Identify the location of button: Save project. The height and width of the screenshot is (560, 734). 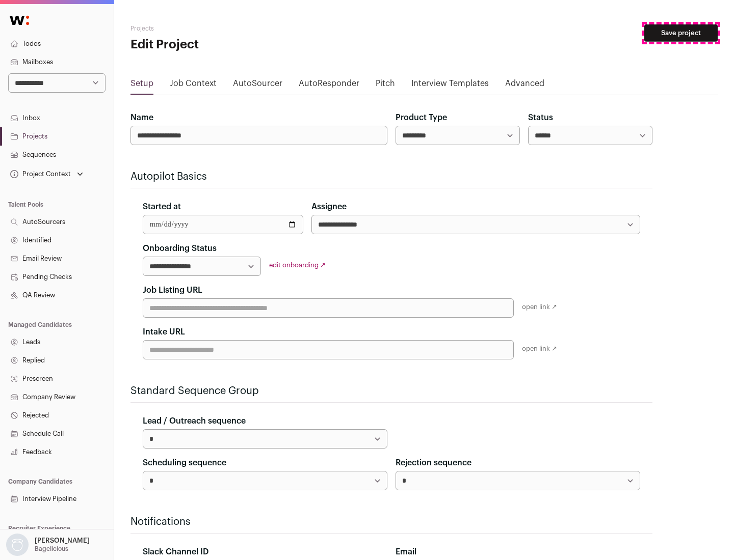
(680, 34).